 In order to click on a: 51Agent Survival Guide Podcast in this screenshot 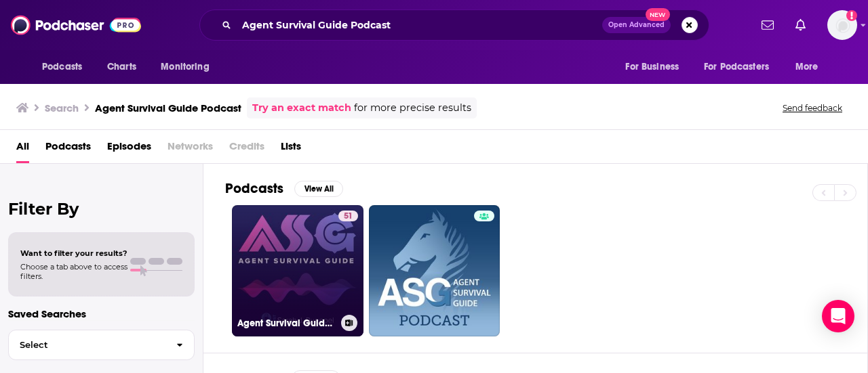, I will do `click(297, 271)`.